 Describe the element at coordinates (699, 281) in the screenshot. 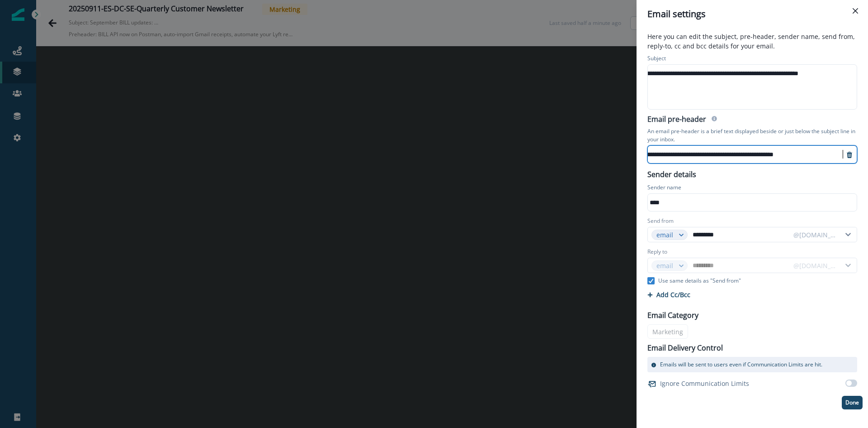

I see `p: Use same details as "Send from"` at that location.